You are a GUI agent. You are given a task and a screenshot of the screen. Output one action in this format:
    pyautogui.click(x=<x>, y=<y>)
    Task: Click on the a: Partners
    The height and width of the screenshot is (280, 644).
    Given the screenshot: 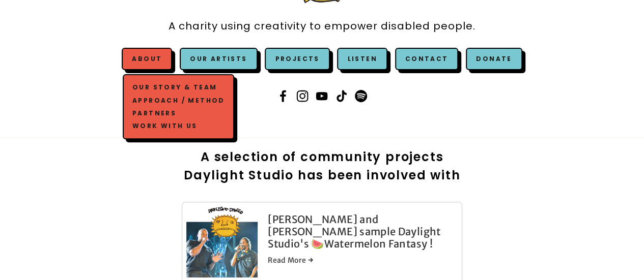 What is the action you would take?
    pyautogui.click(x=178, y=113)
    